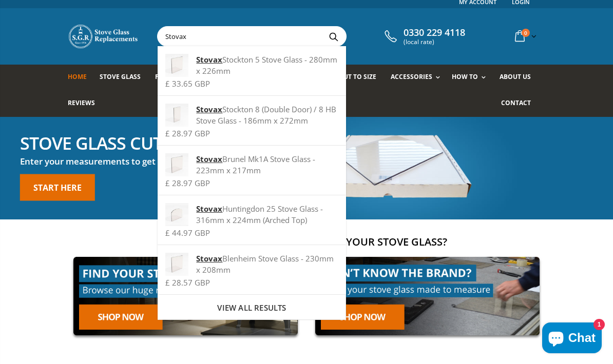 This screenshot has height=364, width=613. What do you see at coordinates (142, 161) in the screenshot?
I see `h3: Enter your measurements to get a quote` at bounding box center [142, 161].